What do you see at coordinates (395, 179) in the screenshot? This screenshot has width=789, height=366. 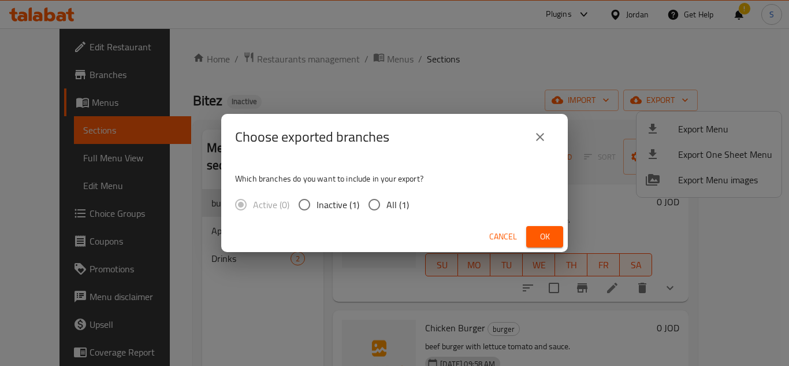 I see `p: Which branches do you want to include in your export?` at bounding box center [395, 179].